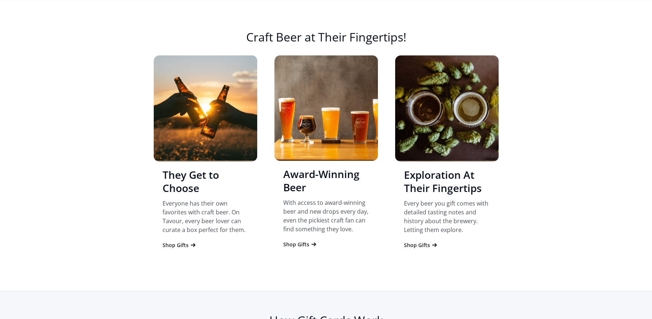 This screenshot has height=319, width=652. I want to click on div: 1 of 4, so click(206, 156).